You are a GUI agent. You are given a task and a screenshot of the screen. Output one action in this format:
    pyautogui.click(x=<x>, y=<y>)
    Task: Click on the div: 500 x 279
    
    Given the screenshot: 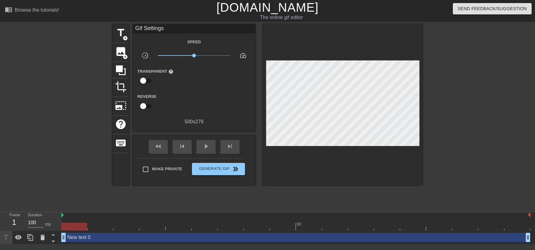 What is the action you would take?
    pyautogui.click(x=194, y=122)
    